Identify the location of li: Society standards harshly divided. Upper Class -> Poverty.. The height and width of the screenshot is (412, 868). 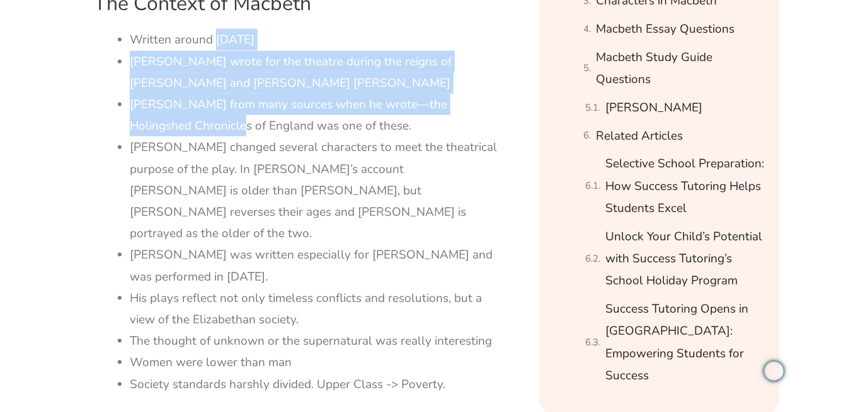
(316, 384).